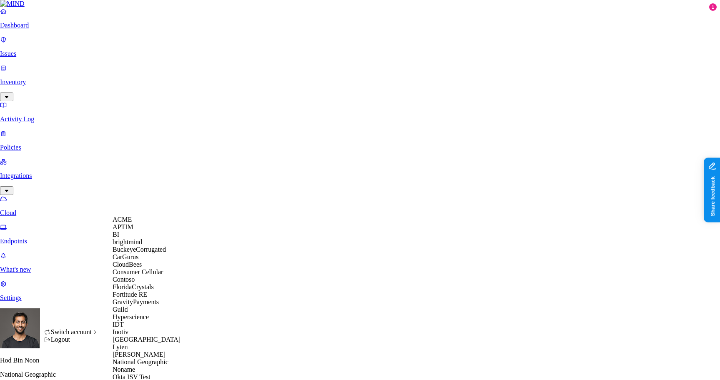 The image size is (720, 380). What do you see at coordinates (127, 242) in the screenshot?
I see `span: brightmind` at bounding box center [127, 242].